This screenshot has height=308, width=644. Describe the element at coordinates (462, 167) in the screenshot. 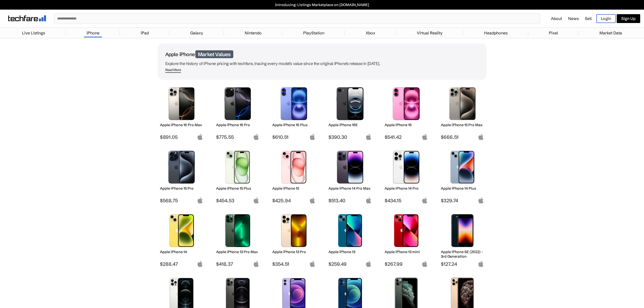

I see `img: iPhone 14 Plus` at that location.